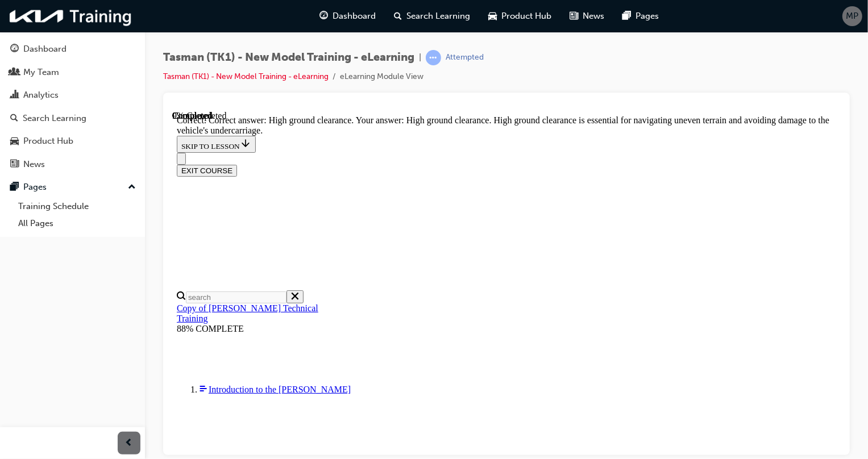 This screenshot has height=459, width=868. What do you see at coordinates (439, 16) in the screenshot?
I see `span: Search Learning` at bounding box center [439, 16].